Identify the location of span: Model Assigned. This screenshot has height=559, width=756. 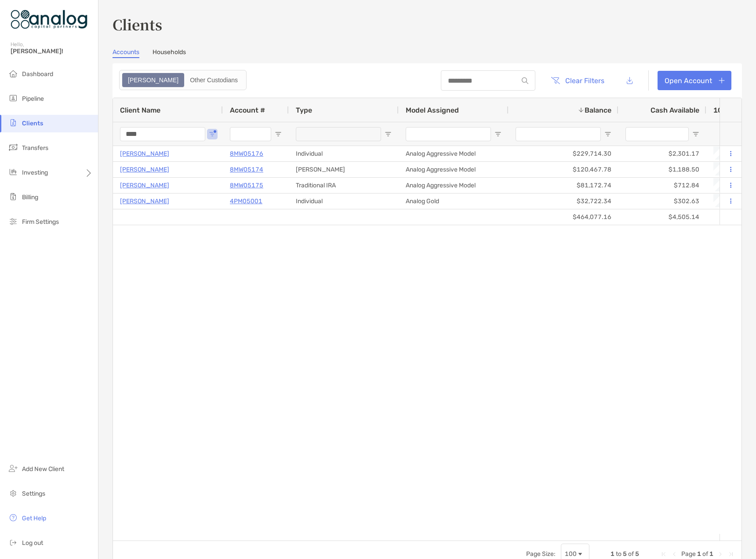
(432, 110).